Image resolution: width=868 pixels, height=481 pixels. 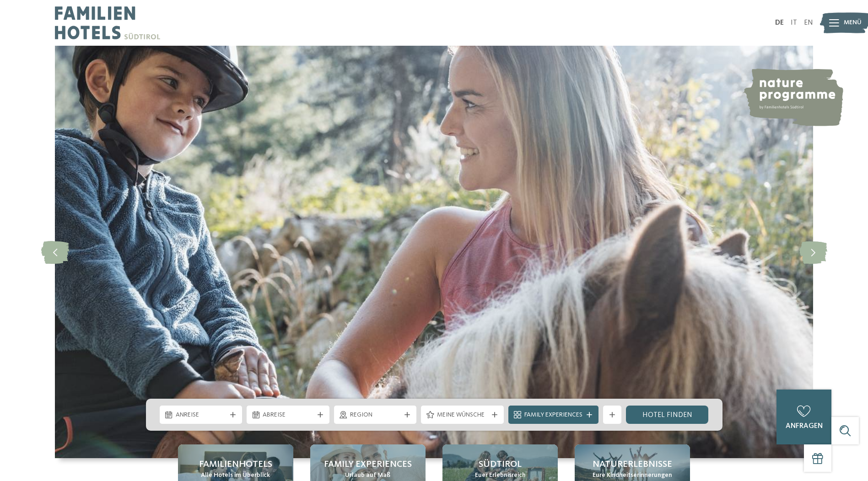 What do you see at coordinates (793, 97) in the screenshot?
I see `a: nature programme by Familienhotels Südtirol` at bounding box center [793, 97].